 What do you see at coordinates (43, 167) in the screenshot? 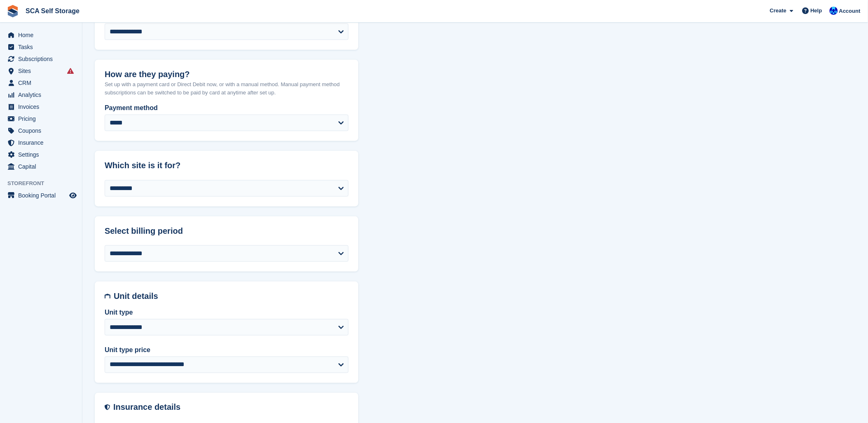
I see `span: Capital` at bounding box center [43, 167].